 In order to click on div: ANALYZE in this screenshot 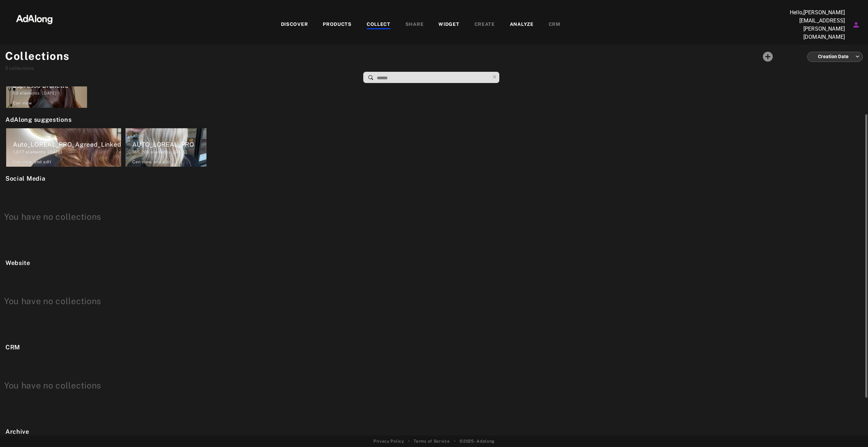, I will do `click(522, 25)`.